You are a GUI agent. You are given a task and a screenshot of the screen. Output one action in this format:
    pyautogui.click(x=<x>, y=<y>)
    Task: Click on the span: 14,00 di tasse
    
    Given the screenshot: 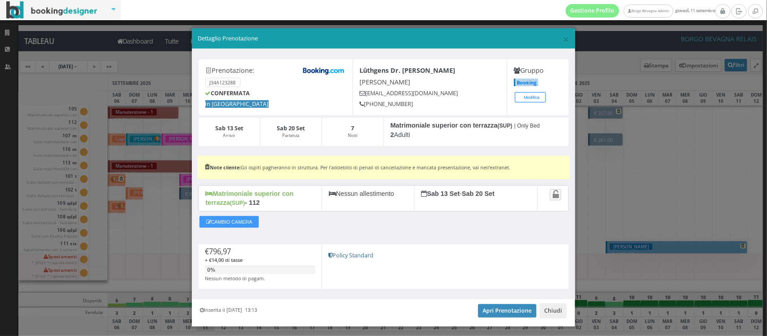 What is the action you would take?
    pyautogui.click(x=227, y=260)
    